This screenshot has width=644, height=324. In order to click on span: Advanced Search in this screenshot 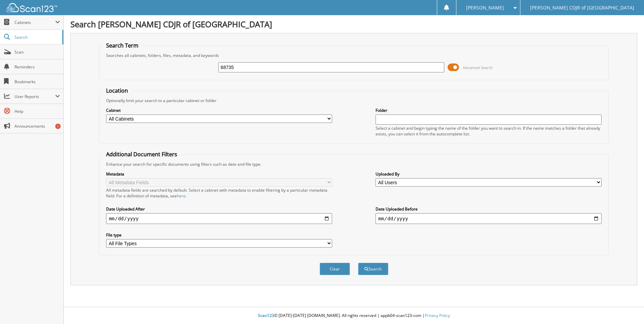, I will do `click(477, 68)`.